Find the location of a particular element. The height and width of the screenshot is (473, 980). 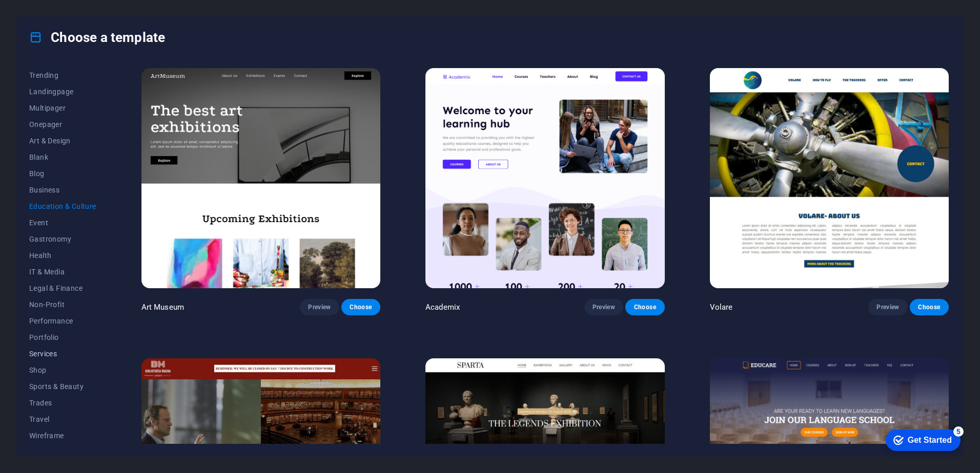

img: Art Museum is located at coordinates (261, 179).